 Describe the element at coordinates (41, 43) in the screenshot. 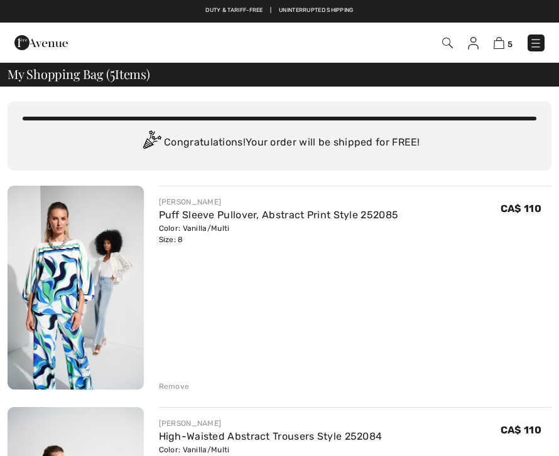

I see `img: 1ère Avenue` at that location.